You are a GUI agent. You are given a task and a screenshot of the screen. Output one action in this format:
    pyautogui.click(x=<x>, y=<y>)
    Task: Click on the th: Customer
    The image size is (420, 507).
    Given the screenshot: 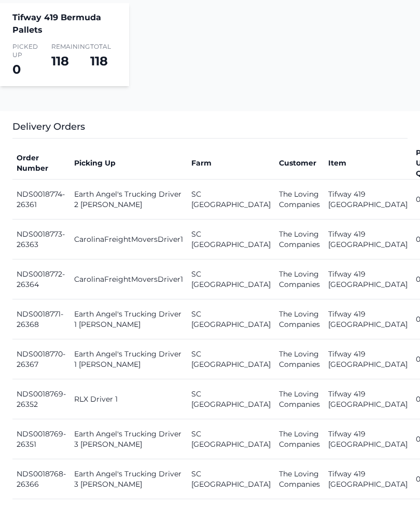 What is the action you would take?
    pyautogui.click(x=299, y=163)
    